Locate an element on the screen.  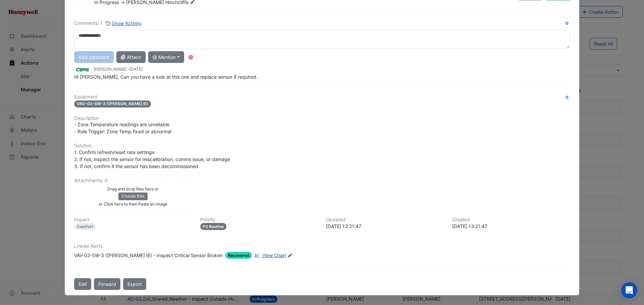
h6: Priority is located at coordinates (259, 220).